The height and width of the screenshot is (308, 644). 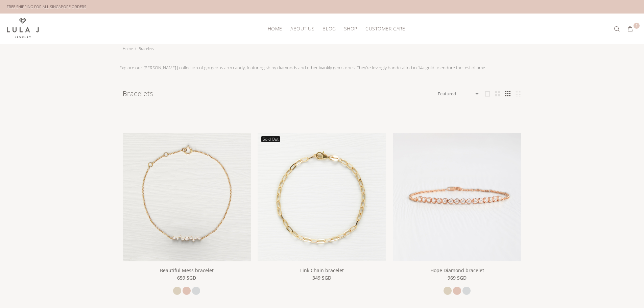 What do you see at coordinates (457, 278) in the screenshot?
I see `span: 969 SGD` at bounding box center [457, 278].